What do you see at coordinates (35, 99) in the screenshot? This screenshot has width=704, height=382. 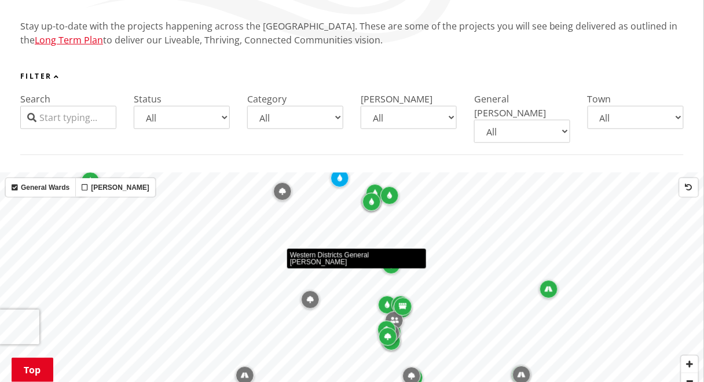 I see `label: Search` at bounding box center [35, 99].